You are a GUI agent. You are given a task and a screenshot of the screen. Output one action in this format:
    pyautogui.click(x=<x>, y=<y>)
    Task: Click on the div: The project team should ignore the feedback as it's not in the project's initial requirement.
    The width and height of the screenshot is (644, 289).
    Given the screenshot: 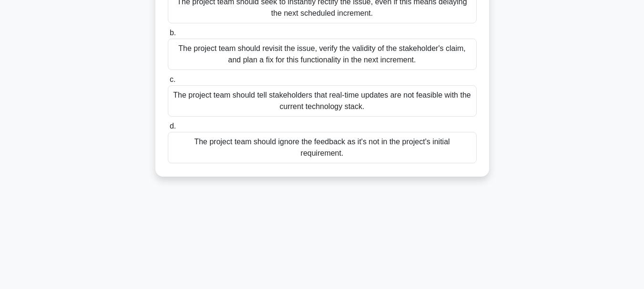 What is the action you would take?
    pyautogui.click(x=322, y=148)
    